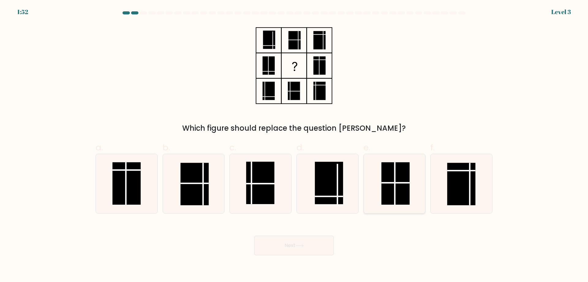 The width and height of the screenshot is (588, 282). I want to click on span: b., so click(166, 147).